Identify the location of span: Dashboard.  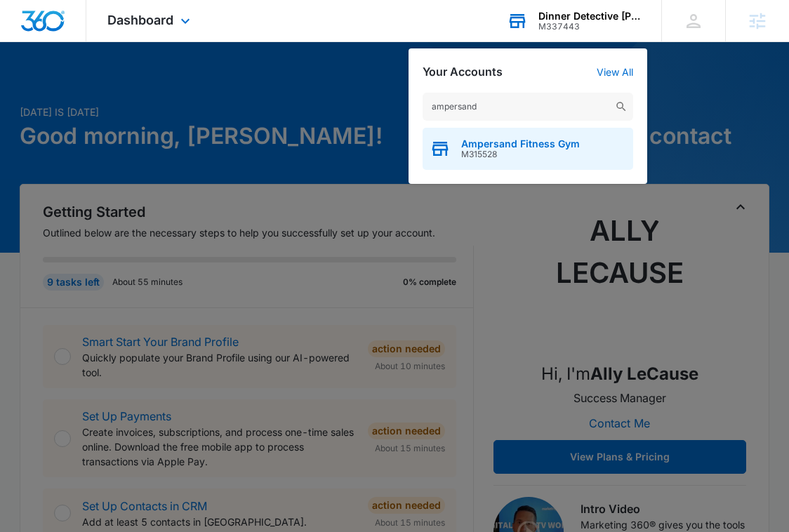
(141, 20).